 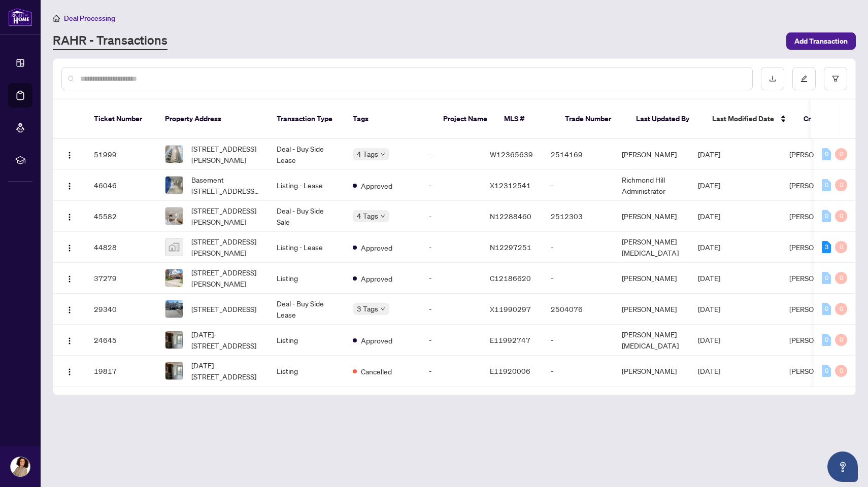 I want to click on span: C12186620, so click(x=510, y=278).